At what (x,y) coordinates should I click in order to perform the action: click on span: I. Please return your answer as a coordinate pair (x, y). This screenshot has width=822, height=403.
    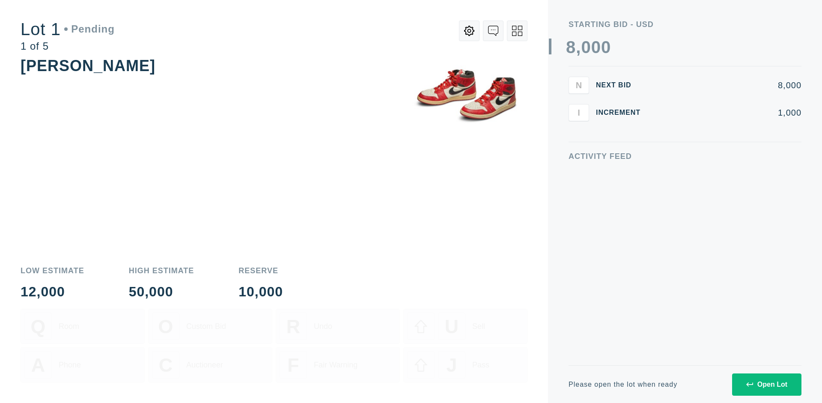
    Looking at the image, I should click on (579, 112).